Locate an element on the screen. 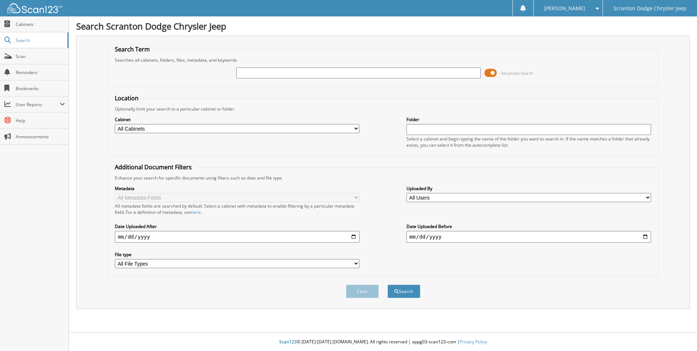 The height and width of the screenshot is (351, 697). h1: Search Scranton Dodge Chrysler Jeep is located at coordinates (383, 26).